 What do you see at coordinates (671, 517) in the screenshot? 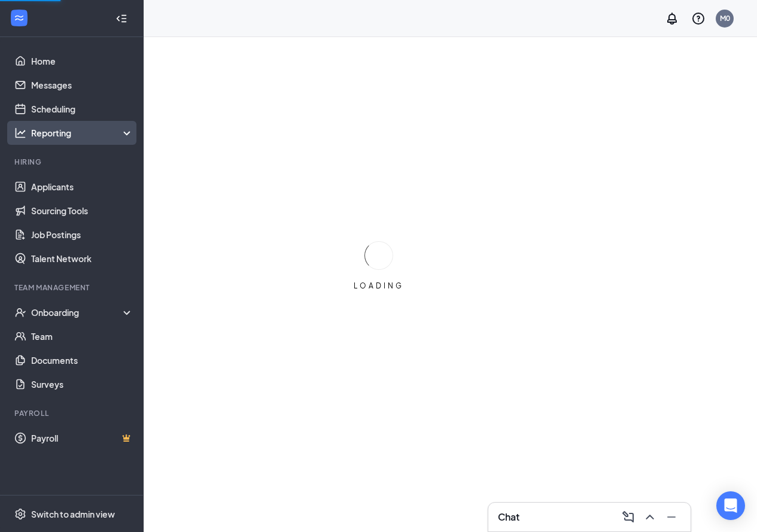
I see `svg: Minimize` at bounding box center [671, 517].